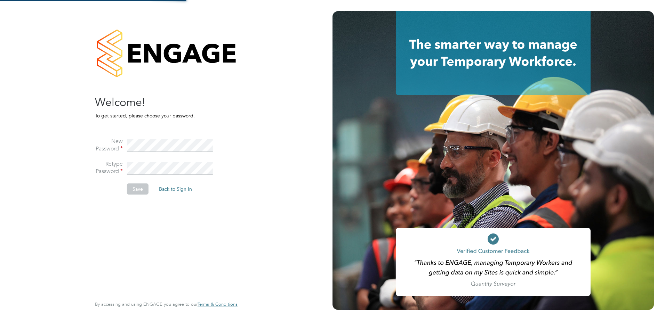 This screenshot has height=321, width=665. What do you see at coordinates (138, 189) in the screenshot?
I see `button: Save` at bounding box center [138, 189].